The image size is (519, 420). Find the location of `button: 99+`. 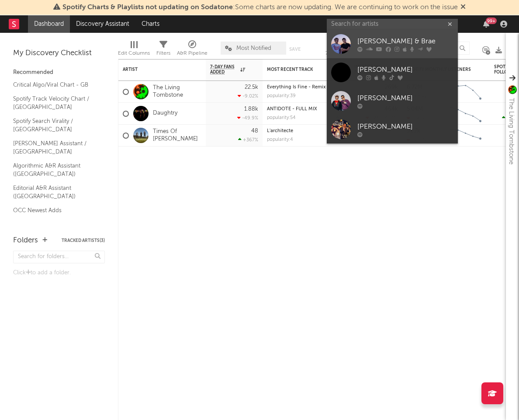

button: 99+ is located at coordinates (487, 24).